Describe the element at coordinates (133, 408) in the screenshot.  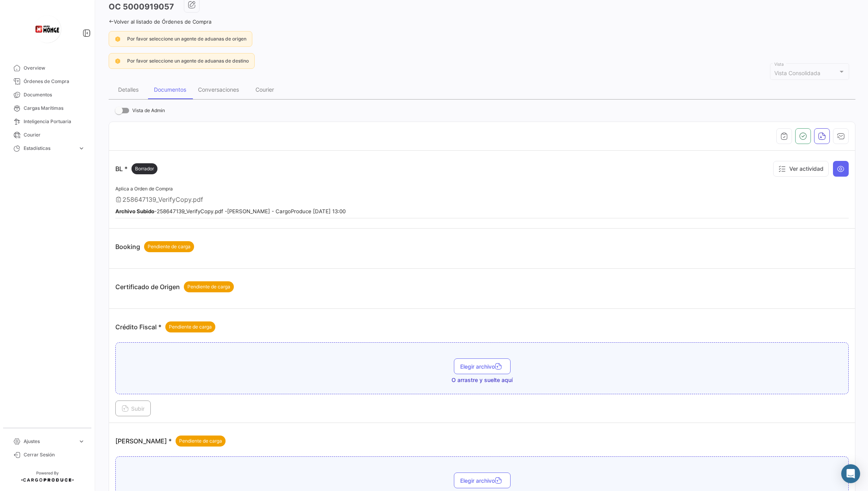
I see `button: Subir` at that location.